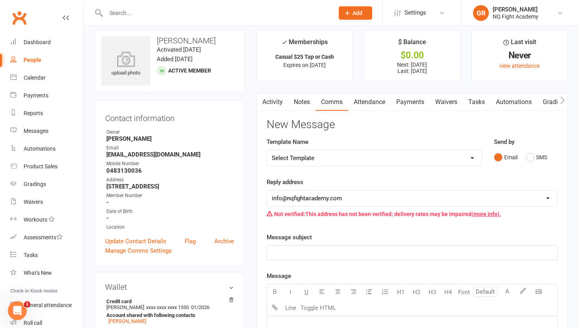 This screenshot has width=579, height=328. Describe the element at coordinates (357, 13) in the screenshot. I see `span: Add` at that location.